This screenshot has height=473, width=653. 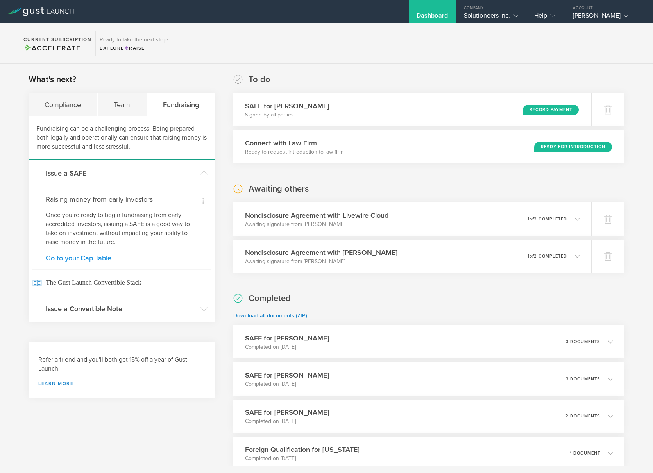 I want to click on h3: Ready to take the next step?, so click(x=134, y=40).